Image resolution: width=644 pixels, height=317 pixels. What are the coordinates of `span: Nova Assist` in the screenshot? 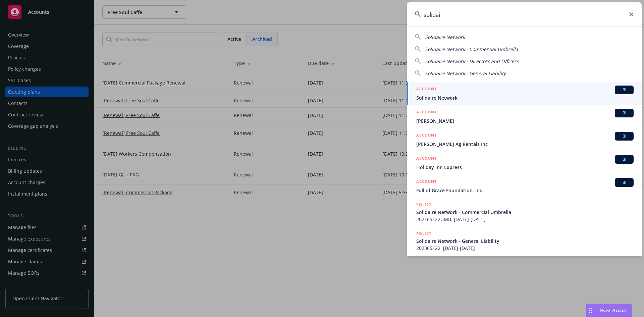 It's located at (613, 310).